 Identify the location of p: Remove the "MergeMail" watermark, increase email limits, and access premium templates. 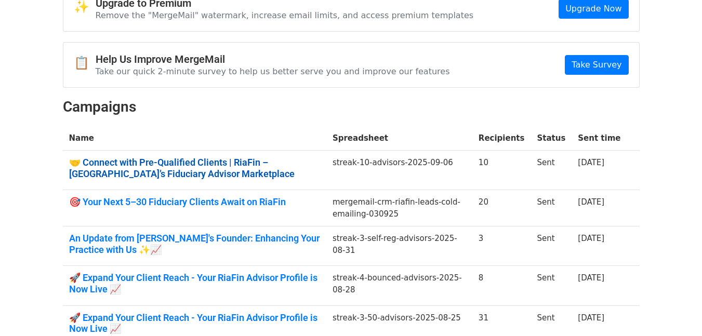
(285, 15).